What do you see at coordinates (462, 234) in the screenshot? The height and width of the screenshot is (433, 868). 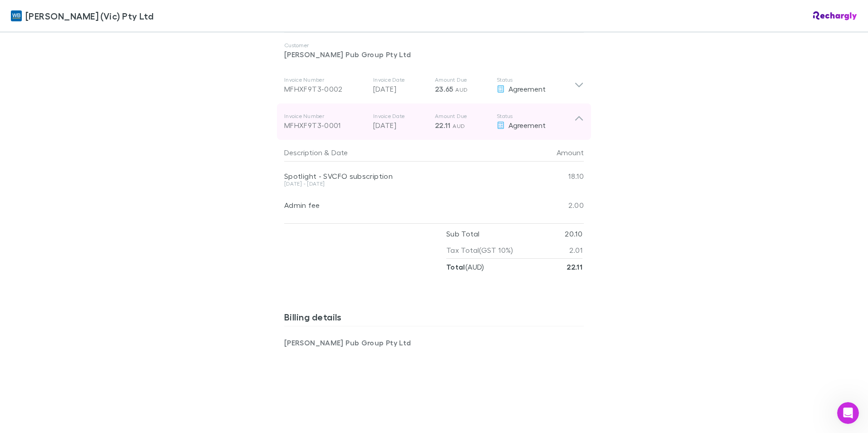 I see `p: Sub Total` at bounding box center [462, 234].